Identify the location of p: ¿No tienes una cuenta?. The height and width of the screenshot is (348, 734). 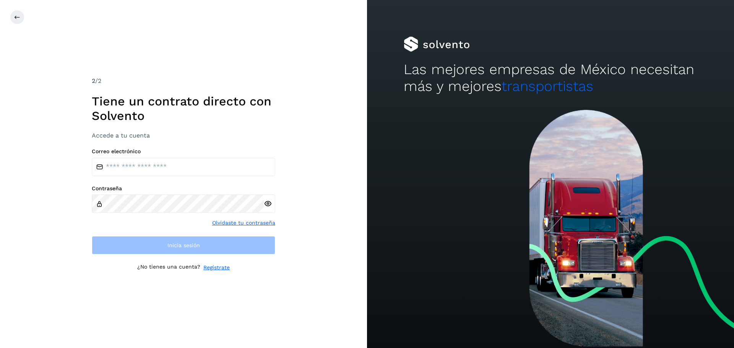
(169, 268).